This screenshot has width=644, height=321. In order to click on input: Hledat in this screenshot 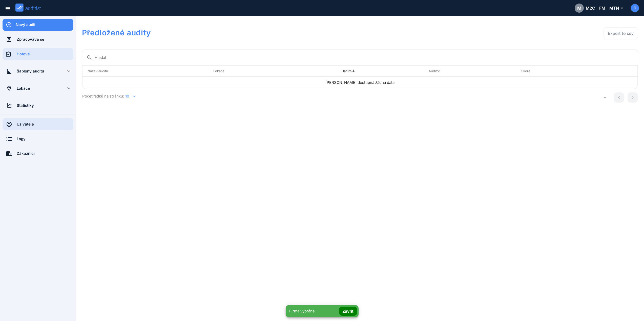, I will do `click(364, 58)`.